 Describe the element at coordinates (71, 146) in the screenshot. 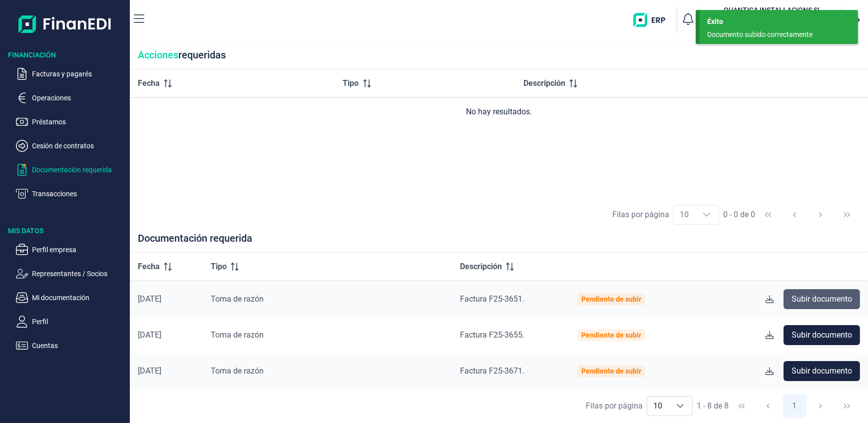

I see `button: Cesión de contratos` at that location.